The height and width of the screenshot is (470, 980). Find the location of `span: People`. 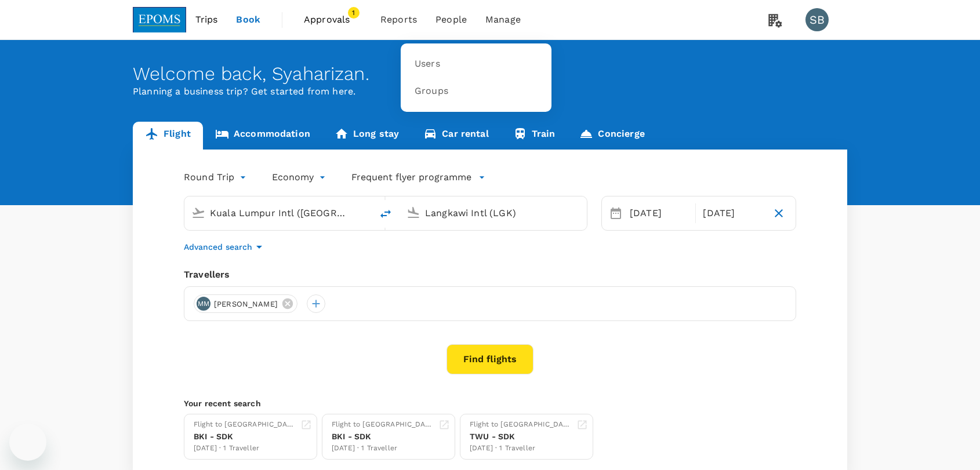

span: People is located at coordinates (451, 20).